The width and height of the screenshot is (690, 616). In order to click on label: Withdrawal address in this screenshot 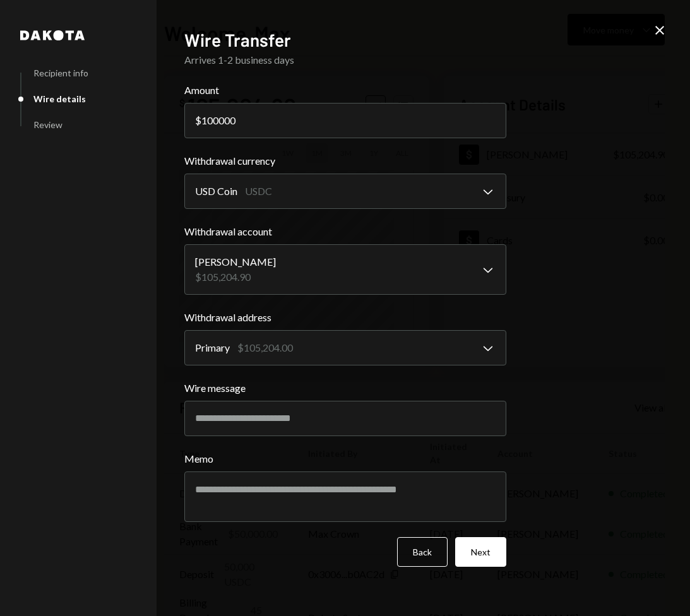, I will do `click(345, 317)`.